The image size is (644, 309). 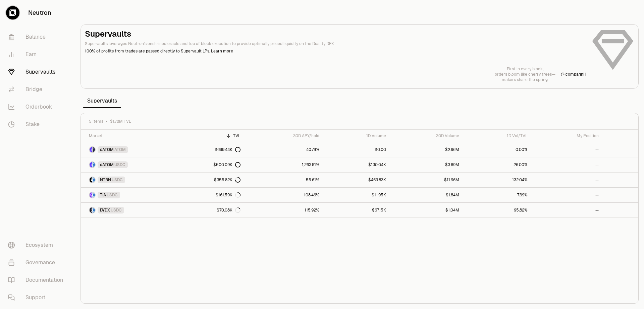 What do you see at coordinates (96, 121) in the screenshot?
I see `span: 5 items` at bounding box center [96, 121].